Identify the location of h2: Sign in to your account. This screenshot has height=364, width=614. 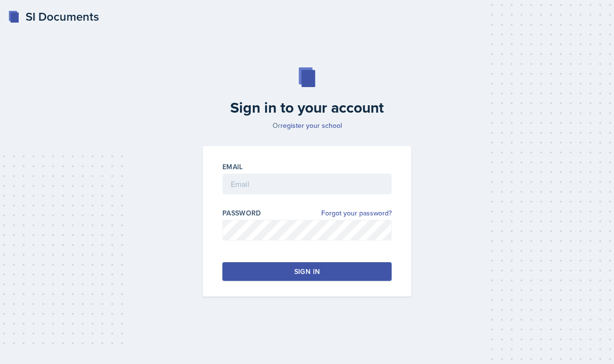
(307, 108).